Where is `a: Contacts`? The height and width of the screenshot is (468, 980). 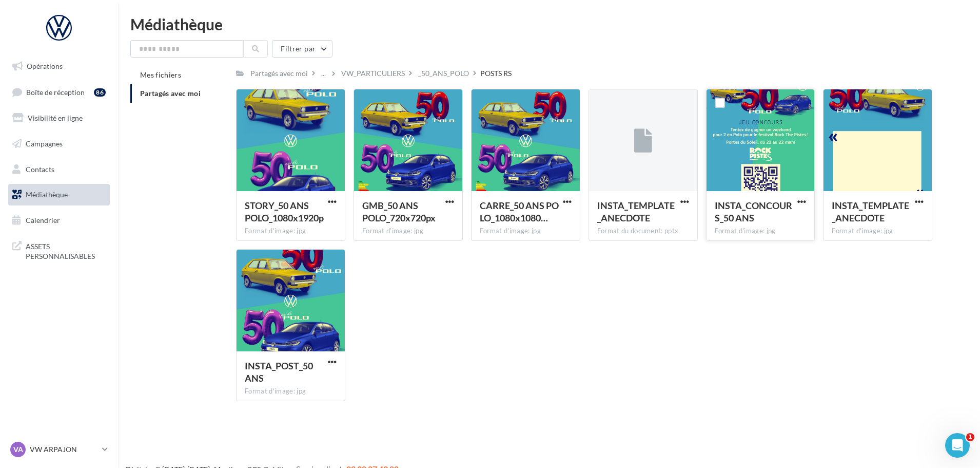 a: Contacts is located at coordinates (59, 169).